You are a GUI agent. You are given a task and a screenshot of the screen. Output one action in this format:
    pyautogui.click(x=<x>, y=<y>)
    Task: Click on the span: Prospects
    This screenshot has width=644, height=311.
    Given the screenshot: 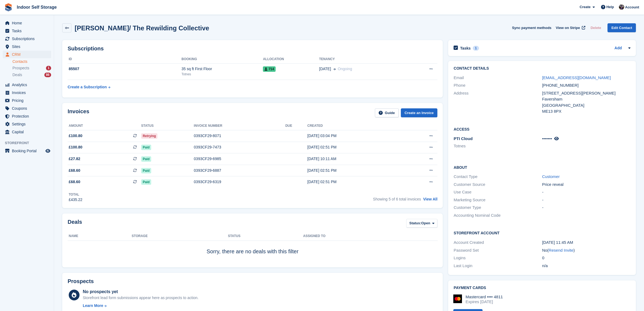 What is the action you would take?
    pyautogui.click(x=21, y=68)
    